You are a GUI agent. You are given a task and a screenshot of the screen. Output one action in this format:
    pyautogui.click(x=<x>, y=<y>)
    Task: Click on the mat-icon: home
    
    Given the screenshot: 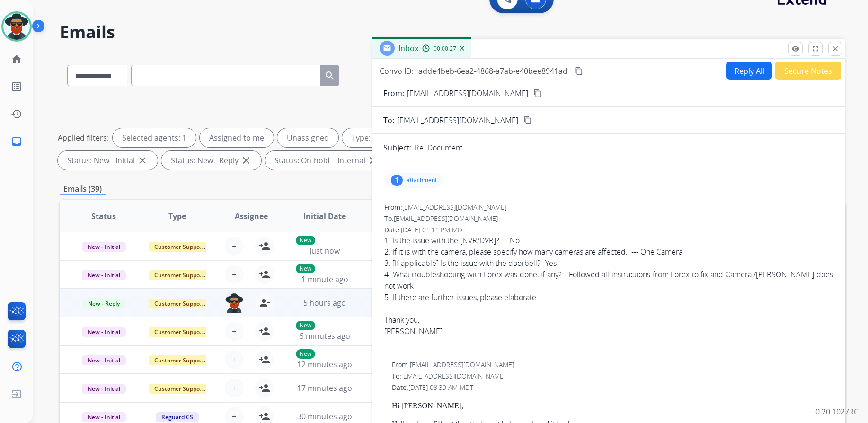 What is the action you would take?
    pyautogui.click(x=17, y=59)
    